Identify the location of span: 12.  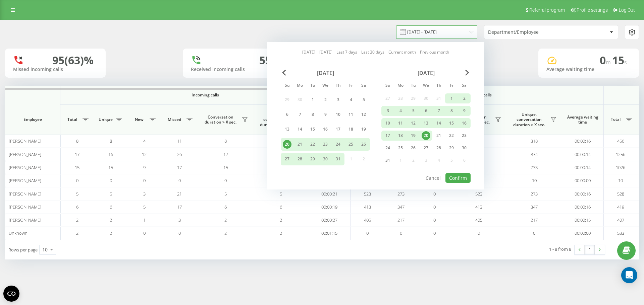
(144, 155).